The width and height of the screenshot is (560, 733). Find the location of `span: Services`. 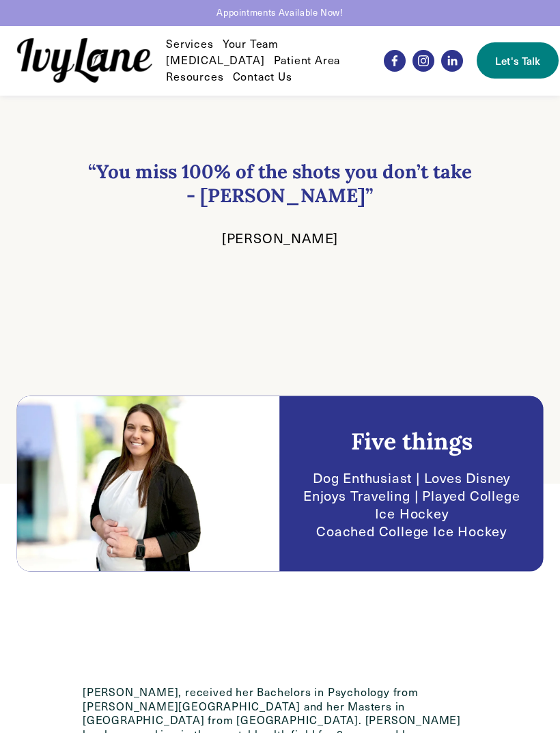

span: Services is located at coordinates (189, 44).